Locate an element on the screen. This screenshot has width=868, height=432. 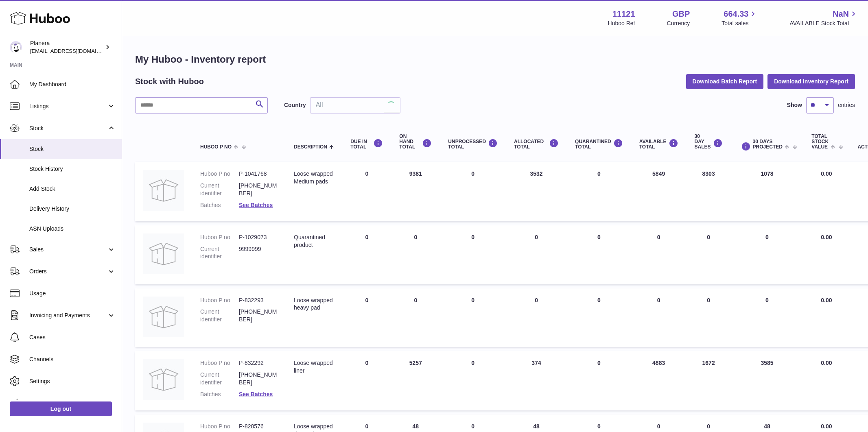
a: Log out is located at coordinates (61, 409).